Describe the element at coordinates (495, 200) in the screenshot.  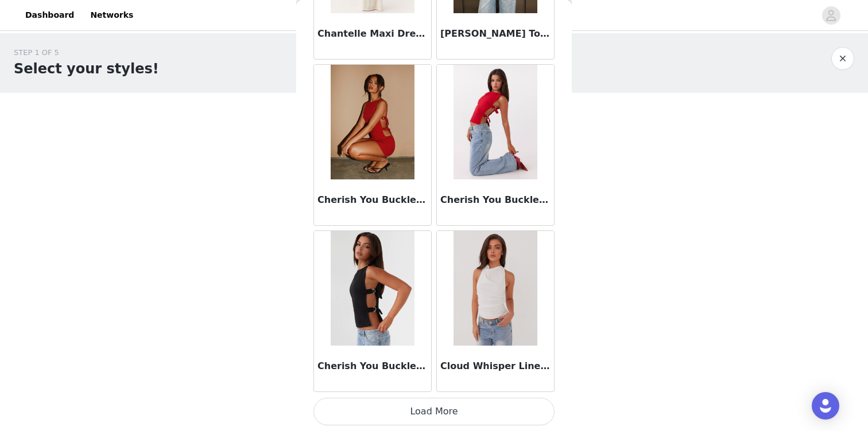
I see `h3: Cherish You Buckle Top - Red` at that location.